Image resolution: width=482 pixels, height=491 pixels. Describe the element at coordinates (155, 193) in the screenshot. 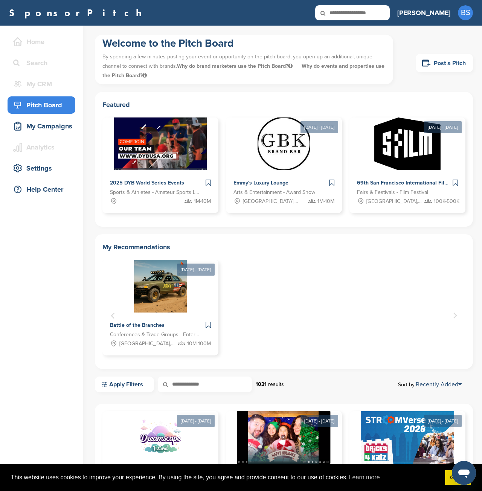

I see `span: Sports & Athletes - Amateur Sports Leagues` at that location.